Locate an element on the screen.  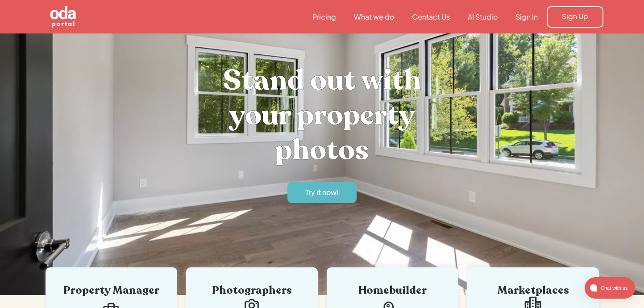
button: atlas-launcher is located at coordinates (609, 288).